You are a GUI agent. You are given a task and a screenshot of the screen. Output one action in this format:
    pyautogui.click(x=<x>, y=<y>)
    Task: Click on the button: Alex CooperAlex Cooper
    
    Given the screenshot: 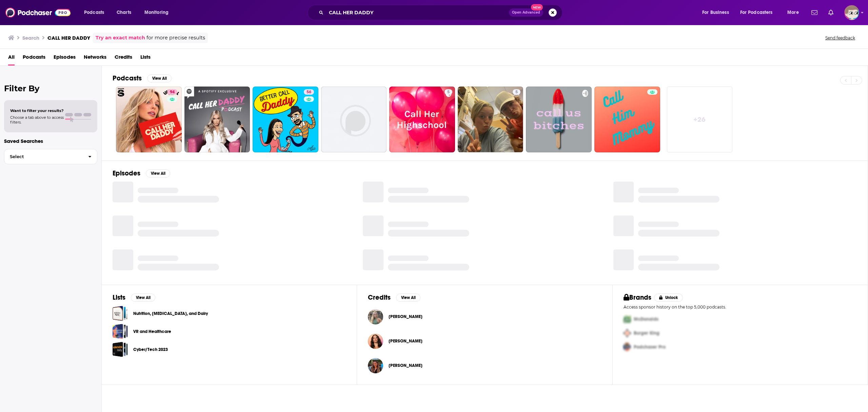 What is the action you would take?
    pyautogui.click(x=485, y=316)
    